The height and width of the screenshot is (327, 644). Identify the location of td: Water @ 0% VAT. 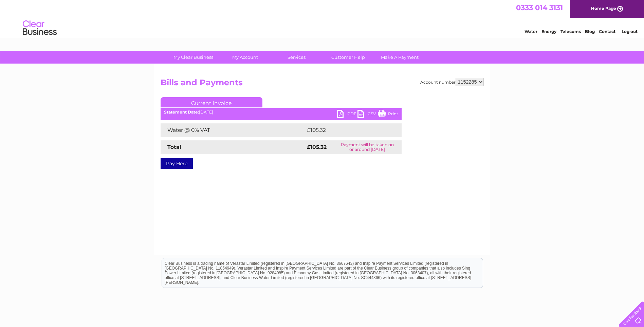
(233, 130).